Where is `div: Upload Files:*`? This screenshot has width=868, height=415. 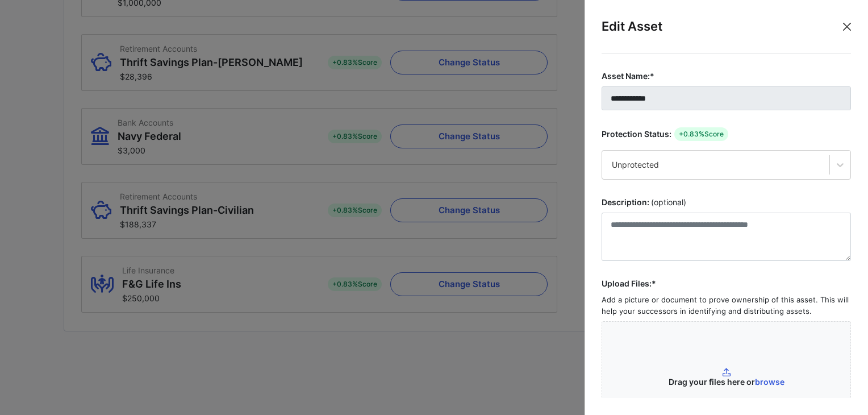
div: Upload Files:* is located at coordinates (629, 284).